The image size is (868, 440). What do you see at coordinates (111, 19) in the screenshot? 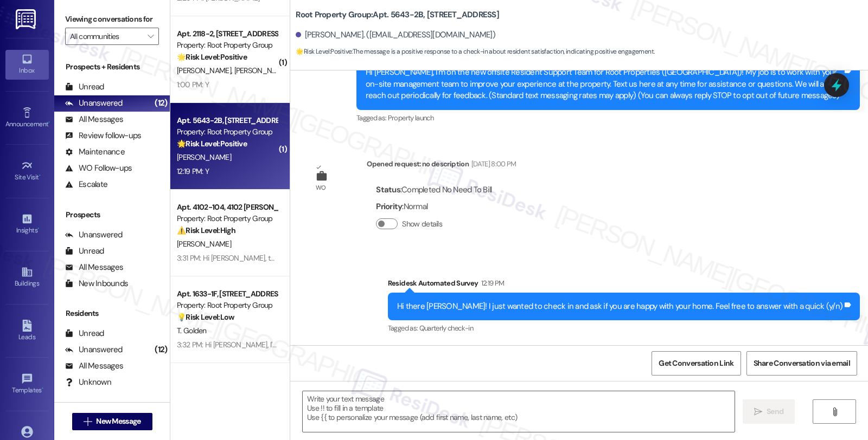
I see `label: Viewing conversations for` at bounding box center [111, 19].